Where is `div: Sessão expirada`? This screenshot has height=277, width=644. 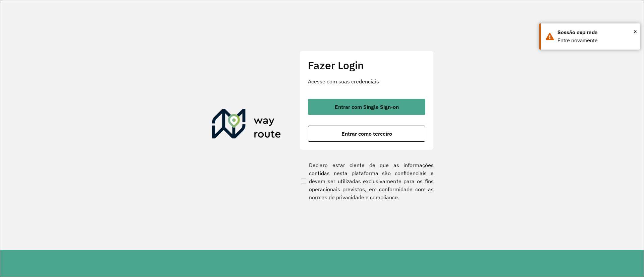 div: Sessão expirada is located at coordinates (596, 32).